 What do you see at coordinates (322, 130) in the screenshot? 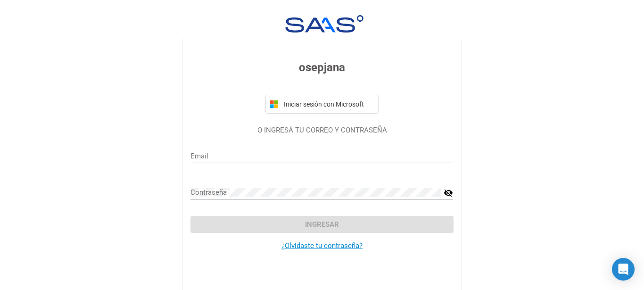
I see `p: O INGRESÁ TU CORREO Y CONTRASEÑA` at bounding box center [322, 130].